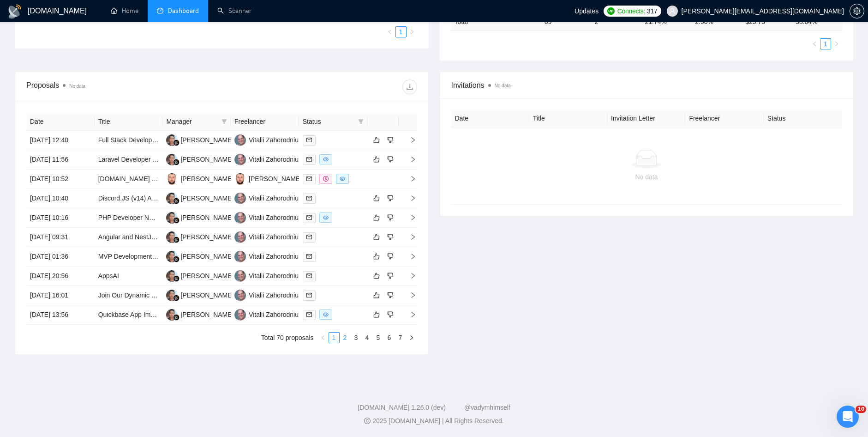  Describe the element at coordinates (400, 338) in the screenshot. I see `li: 7` at that location.